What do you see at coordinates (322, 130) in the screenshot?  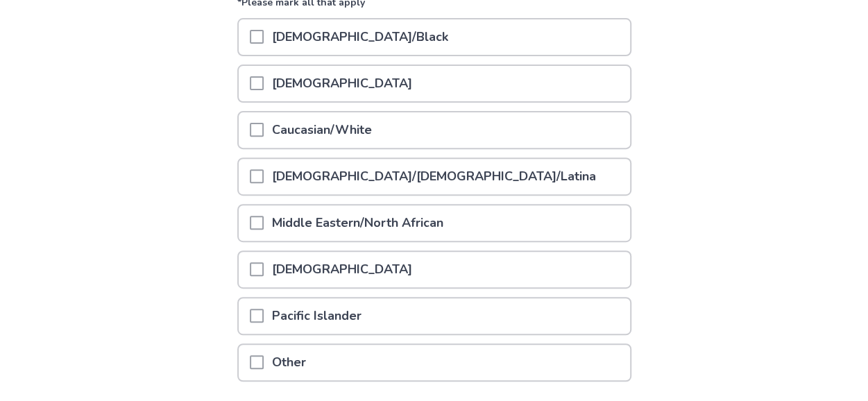 I see `p: Caucasian/White` at bounding box center [322, 130].